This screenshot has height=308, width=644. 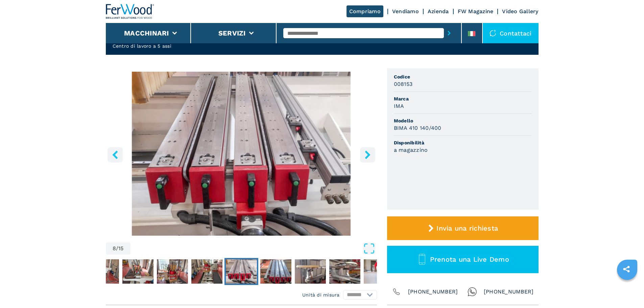 I want to click on button: Go to Slide 10, so click(x=310, y=271).